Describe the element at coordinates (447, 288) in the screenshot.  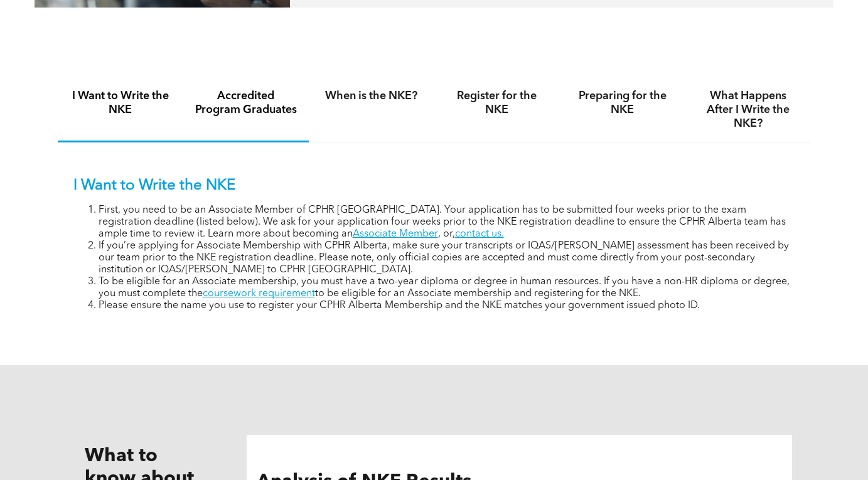
I see `li: To be eligible for an Associate membership, you must have a two-year diploma or degree in human r...` at that location.